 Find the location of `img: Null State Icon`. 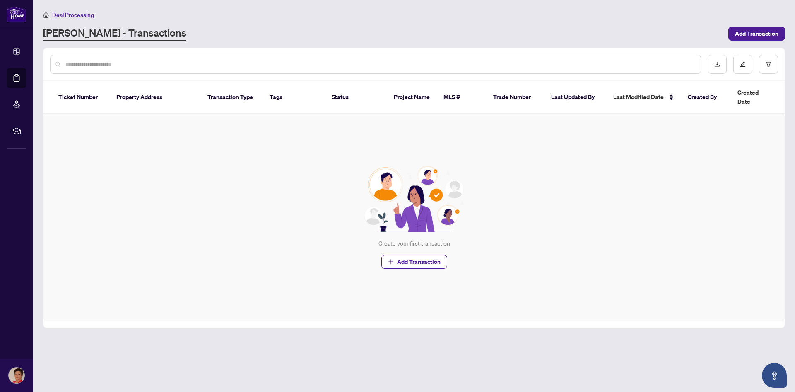

img: Null State Icon is located at coordinates (414, 199).